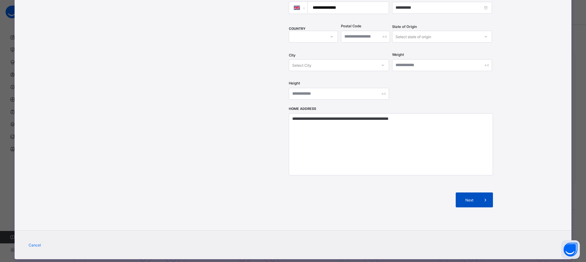  Describe the element at coordinates (413, 37) in the screenshot. I see `div: Select state of origin` at that location.